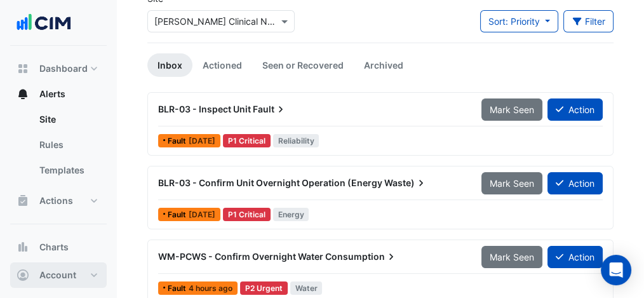 Image resolution: width=644 pixels, height=298 pixels. Describe the element at coordinates (58, 247) in the screenshot. I see `button: Charts` at that location.